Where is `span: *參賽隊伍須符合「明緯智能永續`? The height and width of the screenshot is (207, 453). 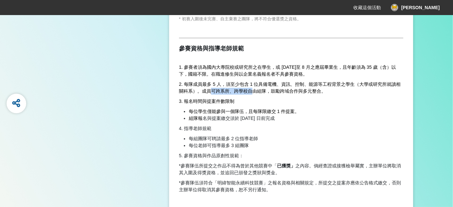 span: *參賽隊伍須符合「明緯智能永續 is located at coordinates (212, 183).